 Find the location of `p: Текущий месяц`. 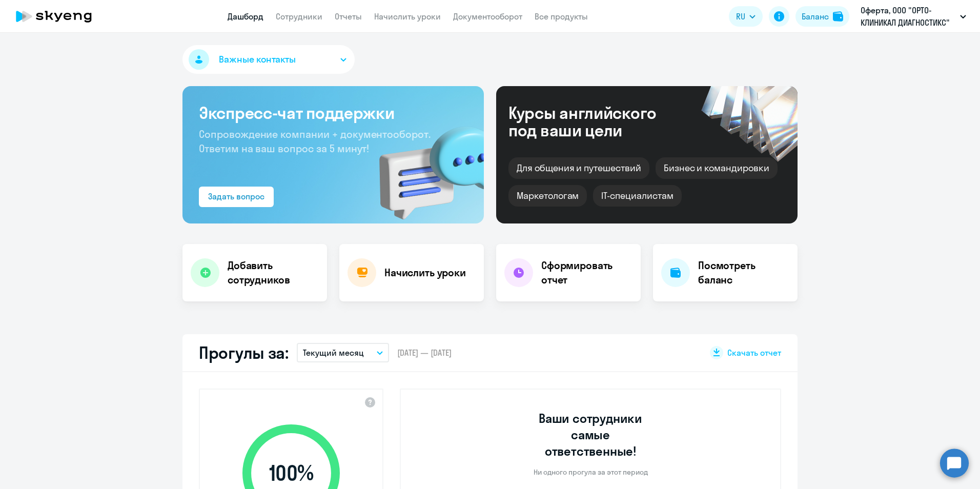

p: Текущий месяц is located at coordinates (333, 352).